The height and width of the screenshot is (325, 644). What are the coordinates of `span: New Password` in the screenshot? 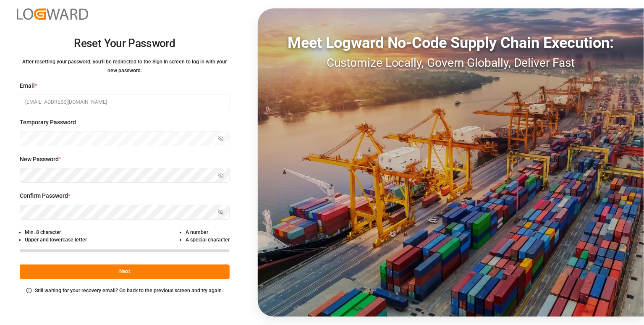 It's located at (39, 159).